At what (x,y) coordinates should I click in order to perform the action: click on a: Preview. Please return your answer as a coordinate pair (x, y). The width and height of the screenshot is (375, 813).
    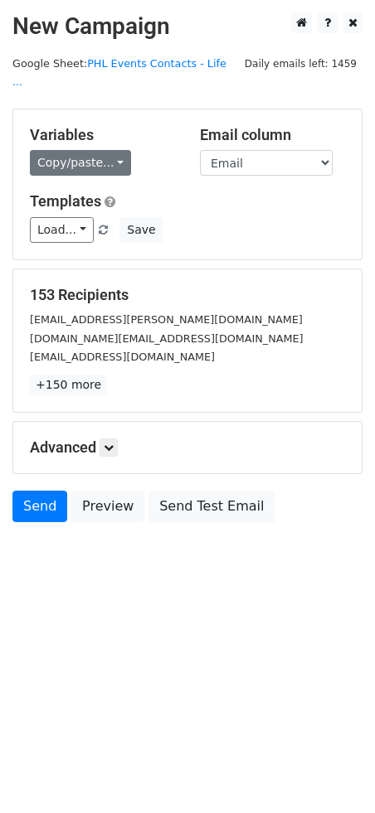
    Looking at the image, I should click on (108, 507).